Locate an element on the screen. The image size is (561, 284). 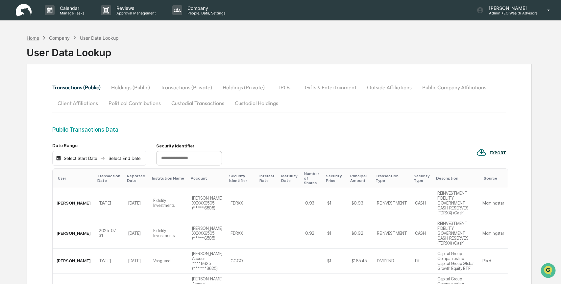
p: Calendar is located at coordinates (71, 8).